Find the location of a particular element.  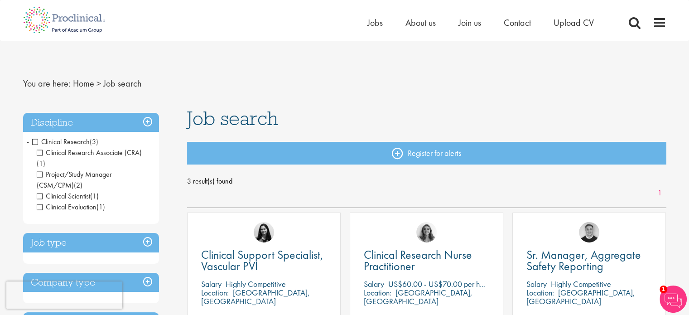

span: Jobs is located at coordinates (375, 23).